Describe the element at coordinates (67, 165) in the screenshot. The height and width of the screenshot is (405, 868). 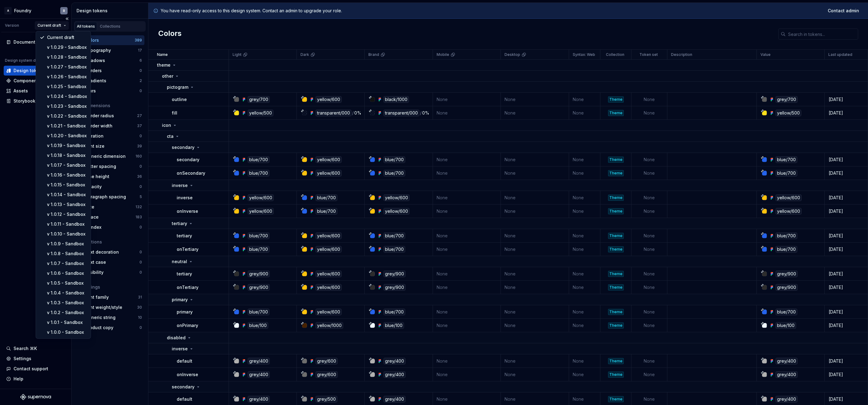
I see `div: v 1.0.17 - Sandbox` at that location.